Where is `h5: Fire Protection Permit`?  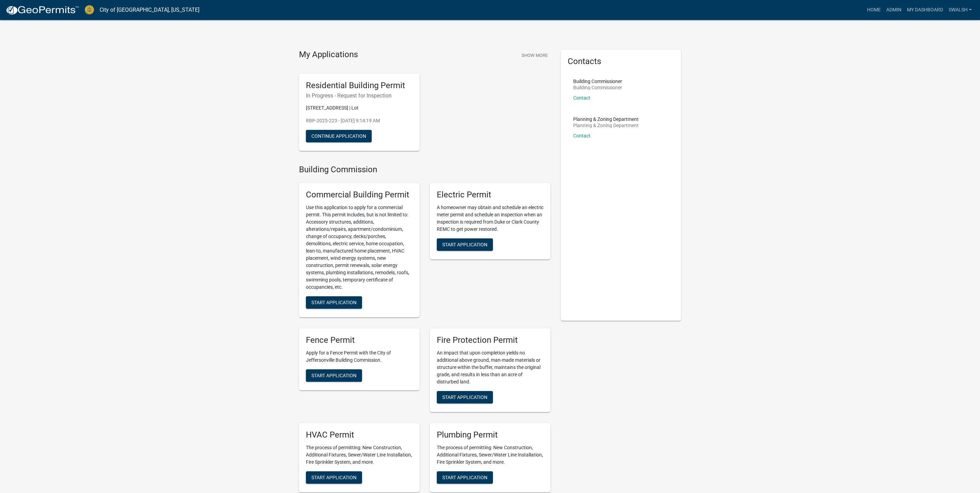 h5: Fire Protection Permit is located at coordinates (490, 340).